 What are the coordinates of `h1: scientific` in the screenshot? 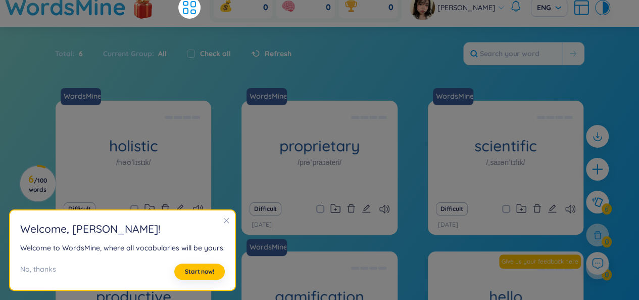 It's located at (506, 146).